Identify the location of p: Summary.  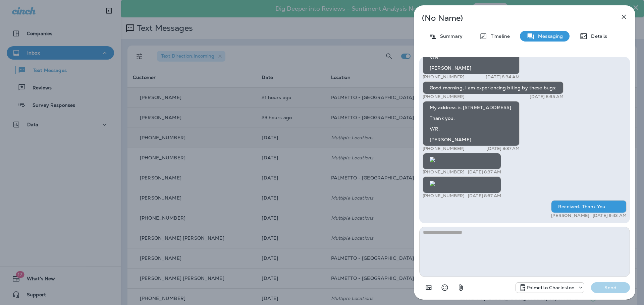
(449, 36).